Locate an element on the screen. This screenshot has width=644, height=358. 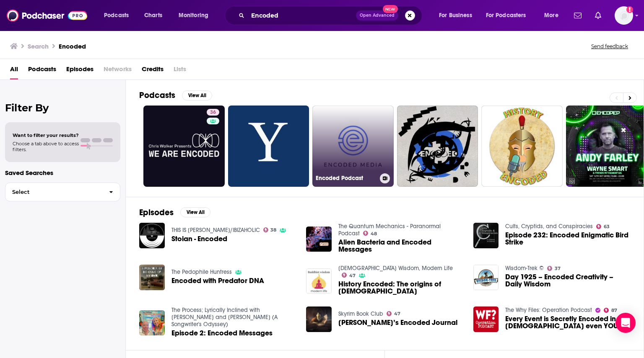
button: Show profile menu is located at coordinates (623, 15).